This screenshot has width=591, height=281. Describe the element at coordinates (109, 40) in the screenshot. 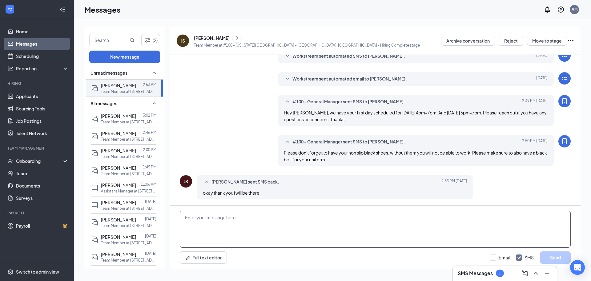

I see `input: Search` at that location.